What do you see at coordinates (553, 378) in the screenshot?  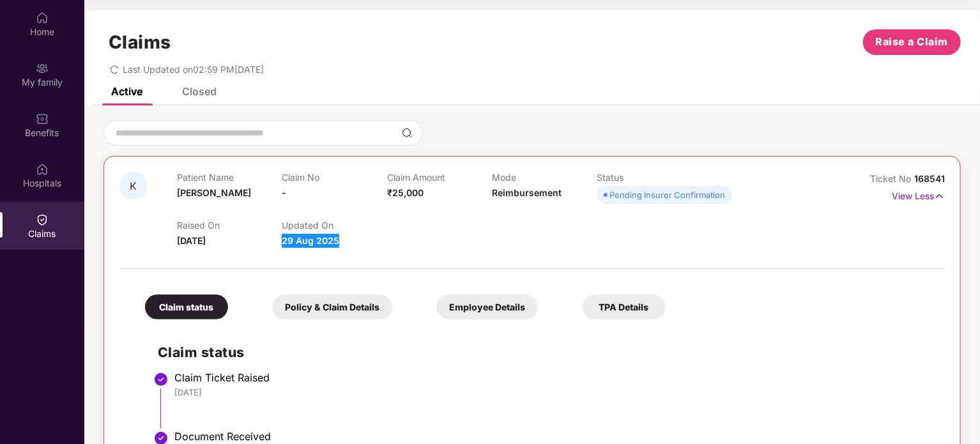 I see `div: Claim Ticket Raised` at bounding box center [553, 378].